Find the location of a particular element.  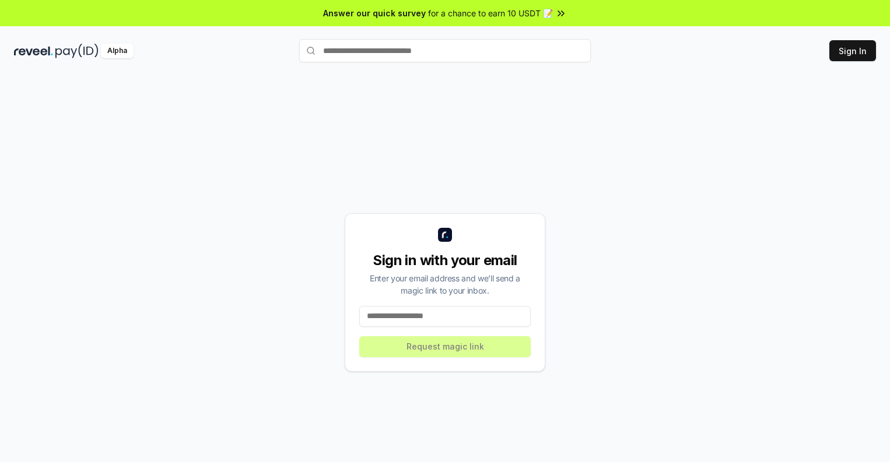

img: reveel_dark is located at coordinates (33, 51).